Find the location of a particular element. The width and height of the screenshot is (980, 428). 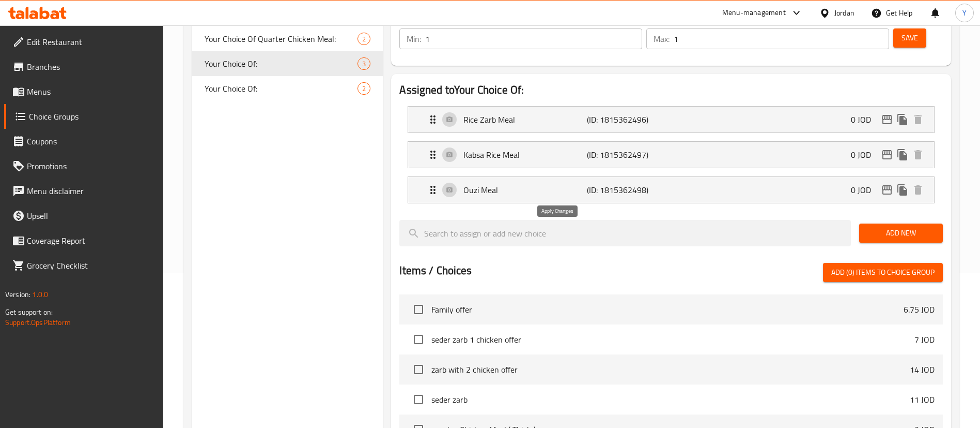

a: Grocery Checklist is located at coordinates (83, 265).